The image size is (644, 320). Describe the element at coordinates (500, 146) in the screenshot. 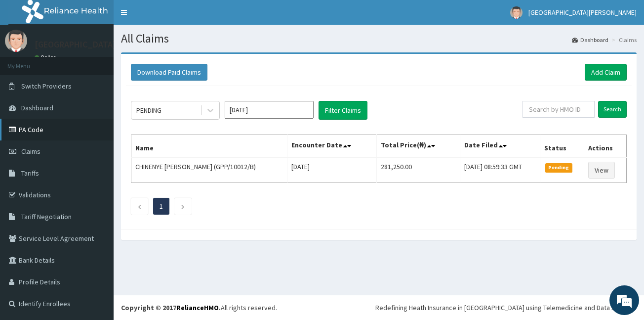

I see `th: Date Filed` at that location.